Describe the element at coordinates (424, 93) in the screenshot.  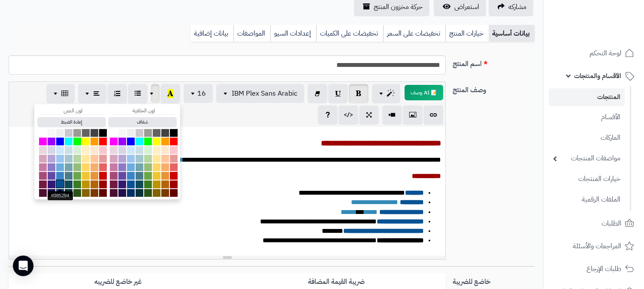
I see `button: 📝 AI وصف` at that location.